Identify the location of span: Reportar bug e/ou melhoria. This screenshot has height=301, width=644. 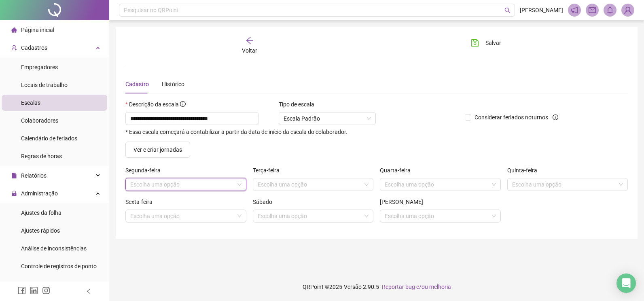
(416, 287).